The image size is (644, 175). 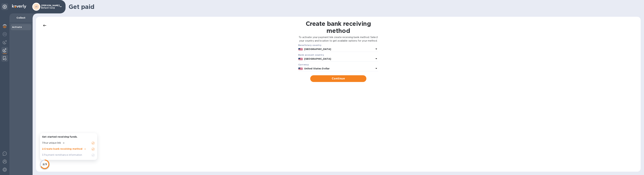 What do you see at coordinates (338, 79) in the screenshot?
I see `span: Continue` at bounding box center [338, 79].